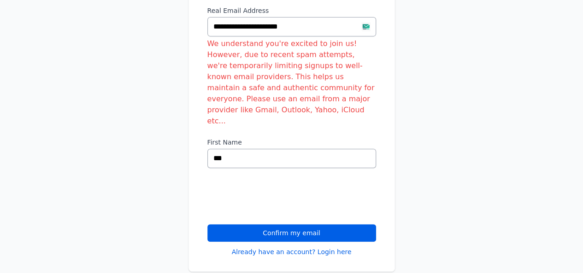 This screenshot has width=583, height=273. I want to click on a: Already have an account? Login here, so click(292, 252).